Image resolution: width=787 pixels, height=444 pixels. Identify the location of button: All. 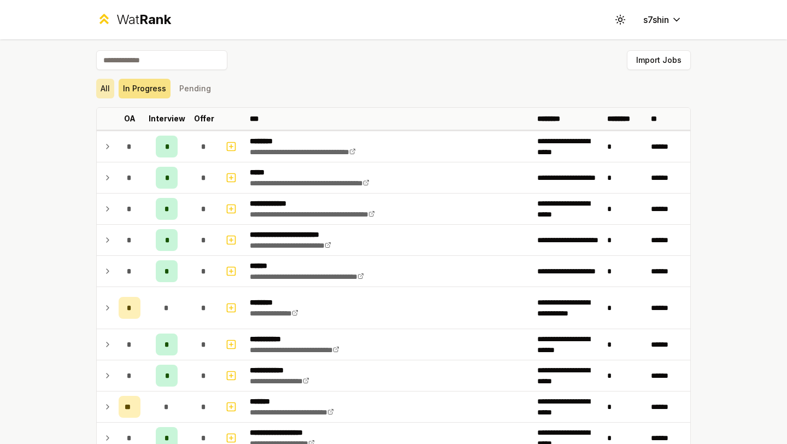
(105, 89).